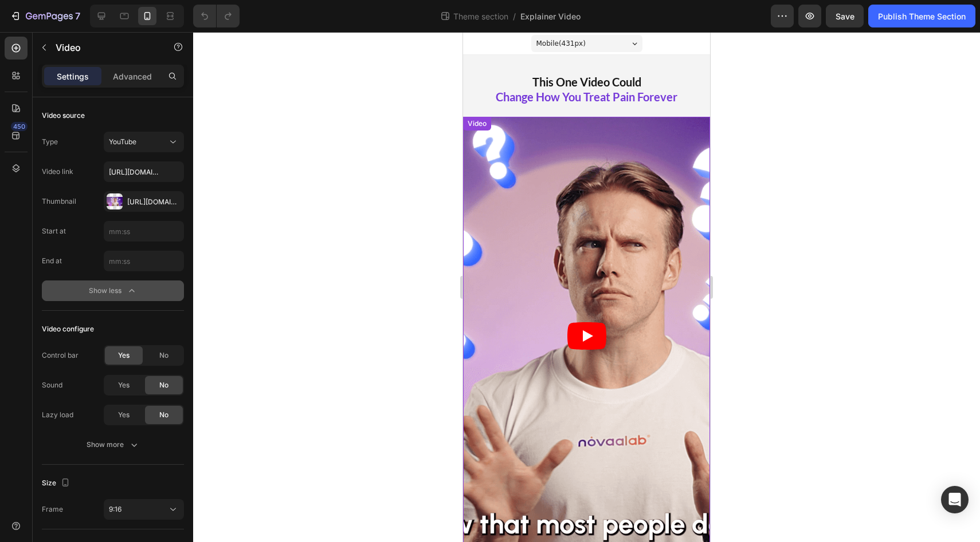  What do you see at coordinates (59, 201) in the screenshot?
I see `div: Thumbnail` at bounding box center [59, 201].